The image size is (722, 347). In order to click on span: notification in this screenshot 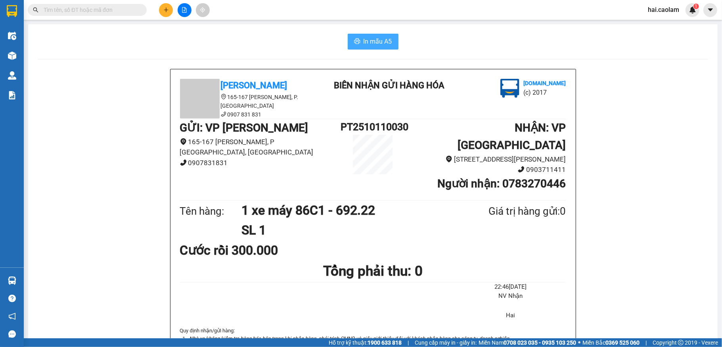, I will do `click(12, 317)`.